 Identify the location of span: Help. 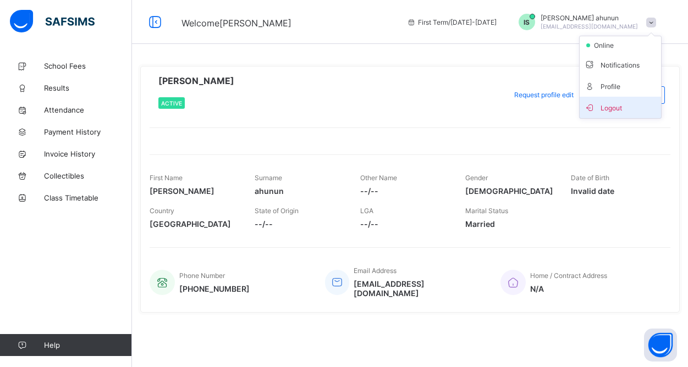
(87, 345).